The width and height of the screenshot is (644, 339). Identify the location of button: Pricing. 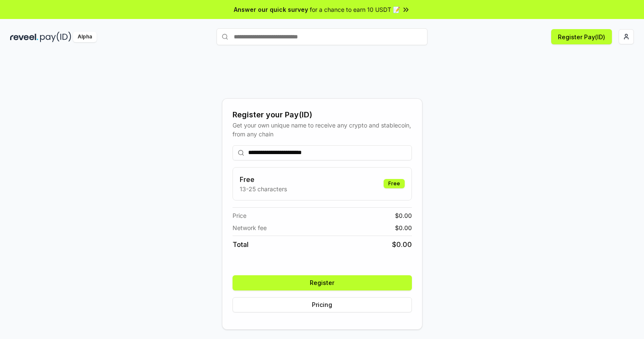
(322, 304).